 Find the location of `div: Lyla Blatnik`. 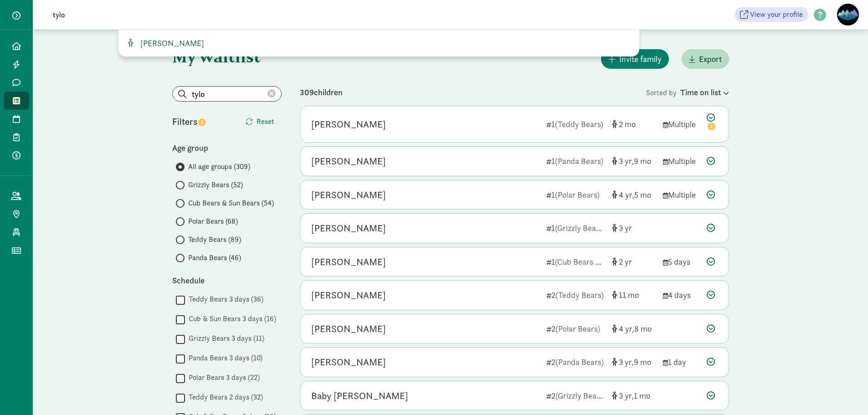

div: Lyla Blatnik is located at coordinates (348, 124).